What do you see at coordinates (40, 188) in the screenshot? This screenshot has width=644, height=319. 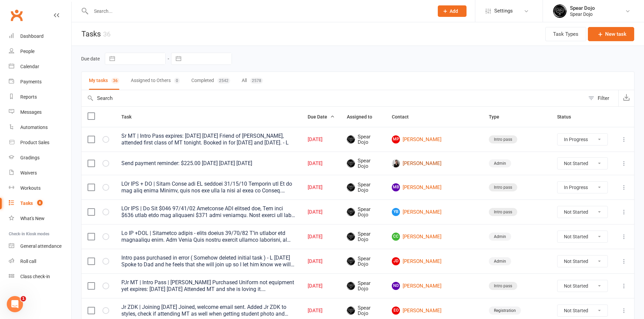 I see `a: Workouts` at bounding box center [40, 188].